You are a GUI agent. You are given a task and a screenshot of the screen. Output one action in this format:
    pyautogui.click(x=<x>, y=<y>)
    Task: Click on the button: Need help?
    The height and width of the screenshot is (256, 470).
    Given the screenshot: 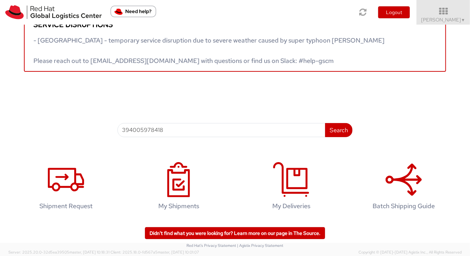 What is the action you would take?
    pyautogui.click(x=133, y=11)
    